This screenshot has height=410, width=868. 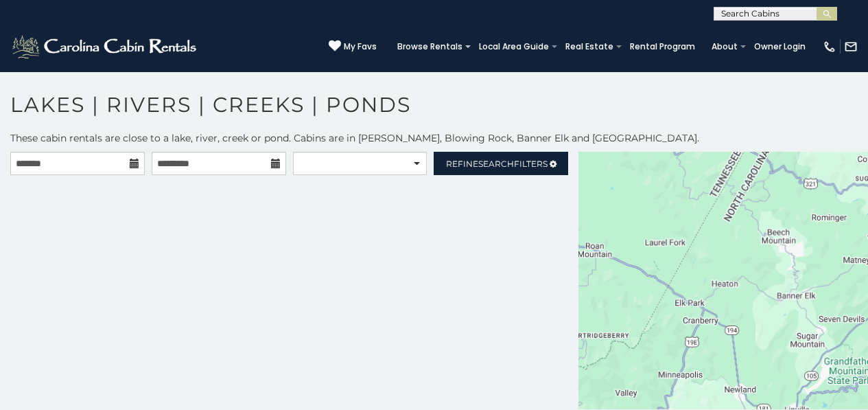 What do you see at coordinates (105, 47) in the screenshot?
I see `img: White-1-2.png` at bounding box center [105, 47].